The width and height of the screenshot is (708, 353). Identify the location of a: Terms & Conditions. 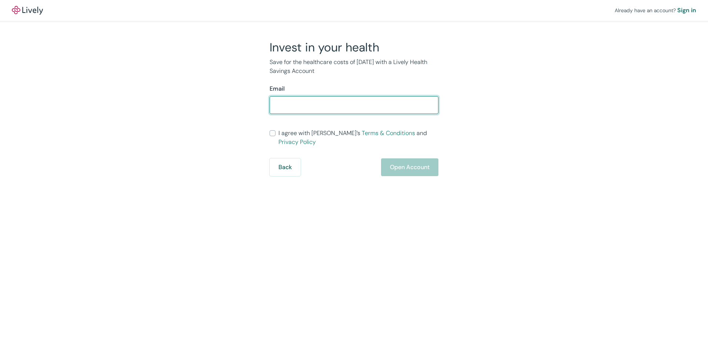
(389, 133).